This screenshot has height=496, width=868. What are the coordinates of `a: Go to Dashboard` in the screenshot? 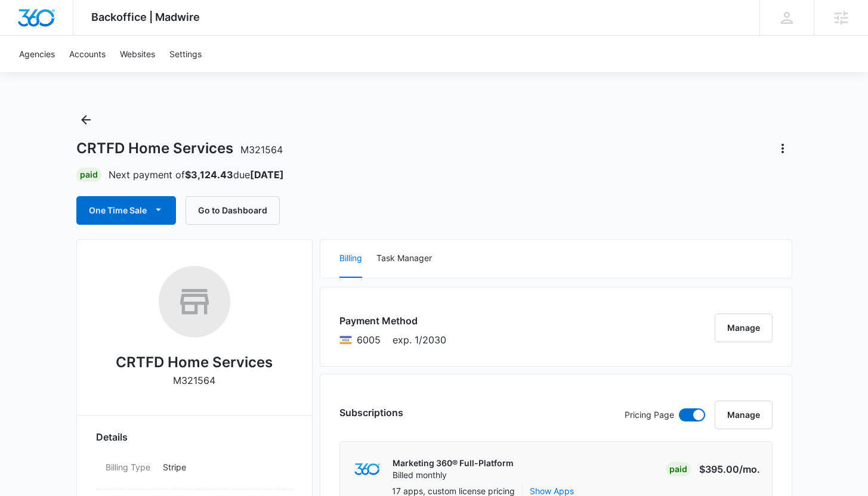 It's located at (233, 210).